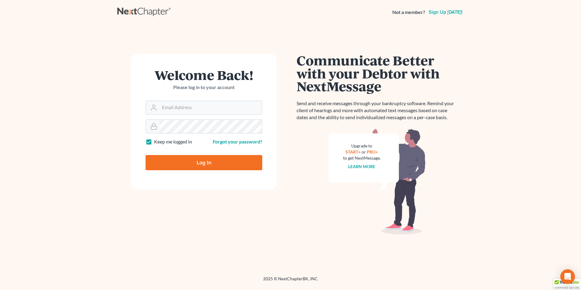 This screenshot has height=290, width=581. What do you see at coordinates (568, 277) in the screenshot?
I see `div: Open Intercom Messenger` at bounding box center [568, 277].